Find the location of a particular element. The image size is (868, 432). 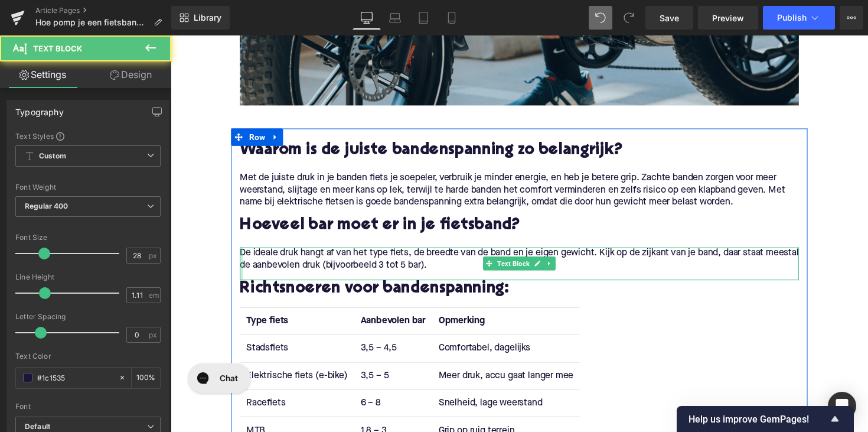

b: Custom is located at coordinates (53, 156).